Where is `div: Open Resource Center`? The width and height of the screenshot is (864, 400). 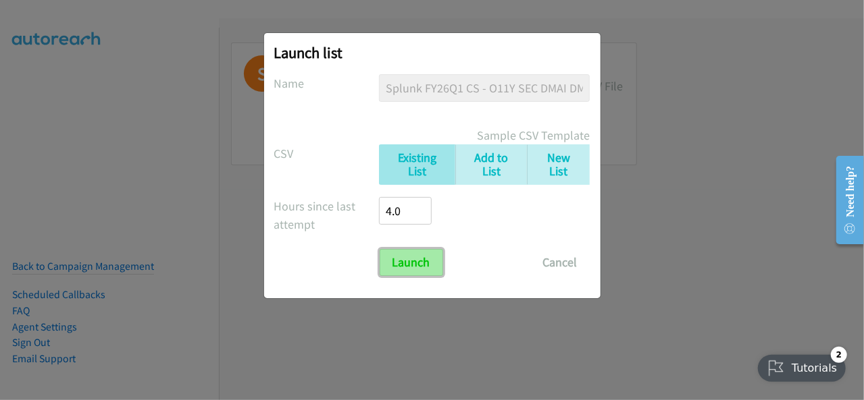 div: Open Resource Center is located at coordinates (24, 53).